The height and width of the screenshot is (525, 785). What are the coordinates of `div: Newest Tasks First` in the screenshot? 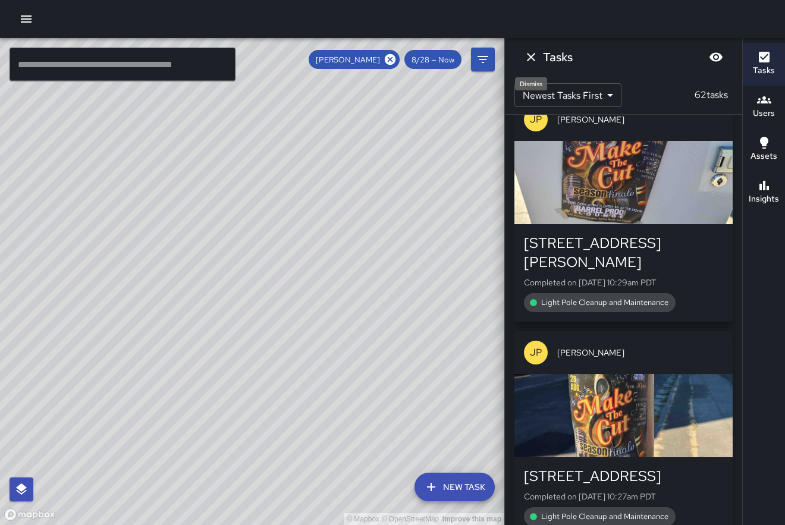 It's located at (568, 95).